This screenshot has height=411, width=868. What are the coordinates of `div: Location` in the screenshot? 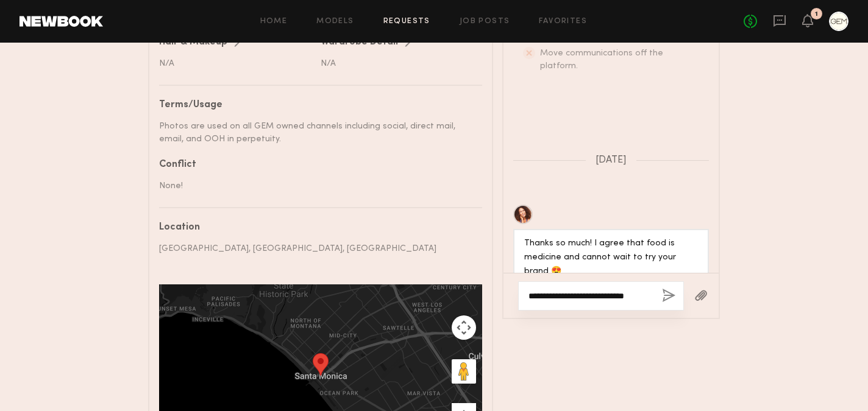 It's located at (316, 227).